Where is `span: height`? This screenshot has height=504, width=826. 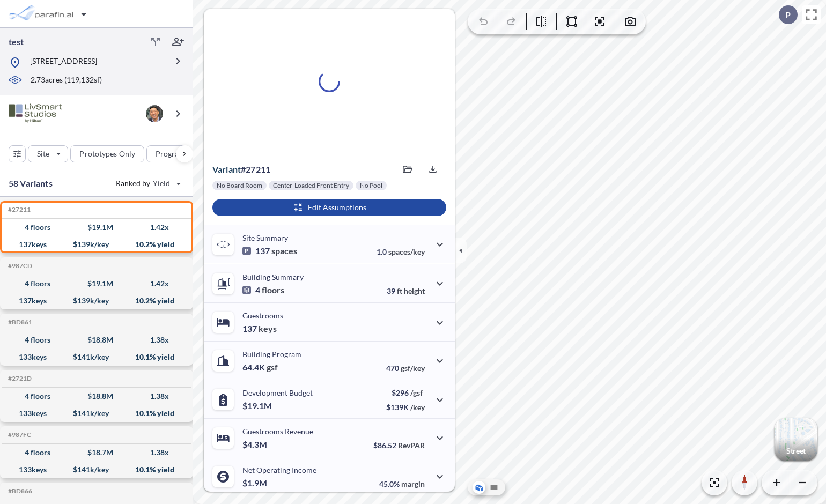 span: height is located at coordinates (414, 290).